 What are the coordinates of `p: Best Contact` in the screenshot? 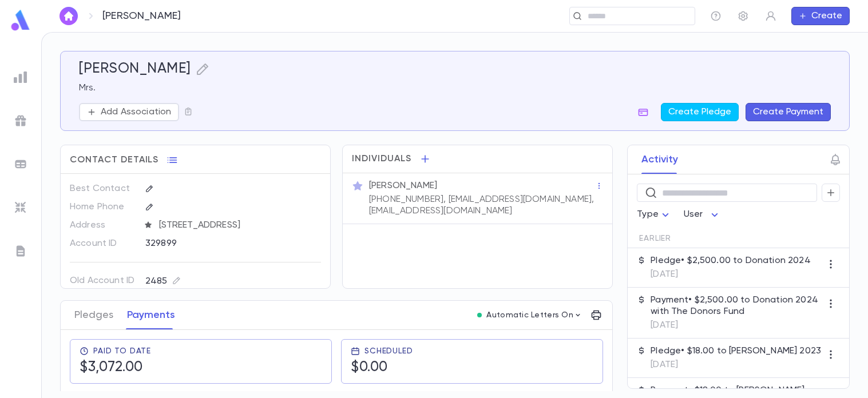 It's located at (102, 188).